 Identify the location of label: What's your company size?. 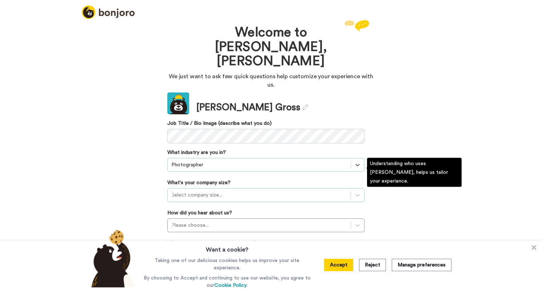
(199, 183).